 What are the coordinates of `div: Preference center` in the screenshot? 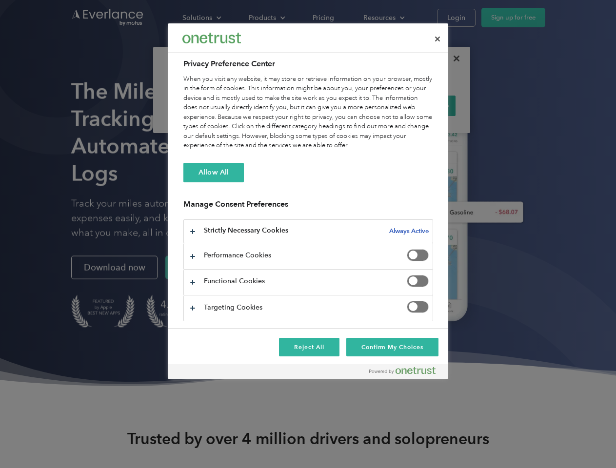 It's located at (308, 201).